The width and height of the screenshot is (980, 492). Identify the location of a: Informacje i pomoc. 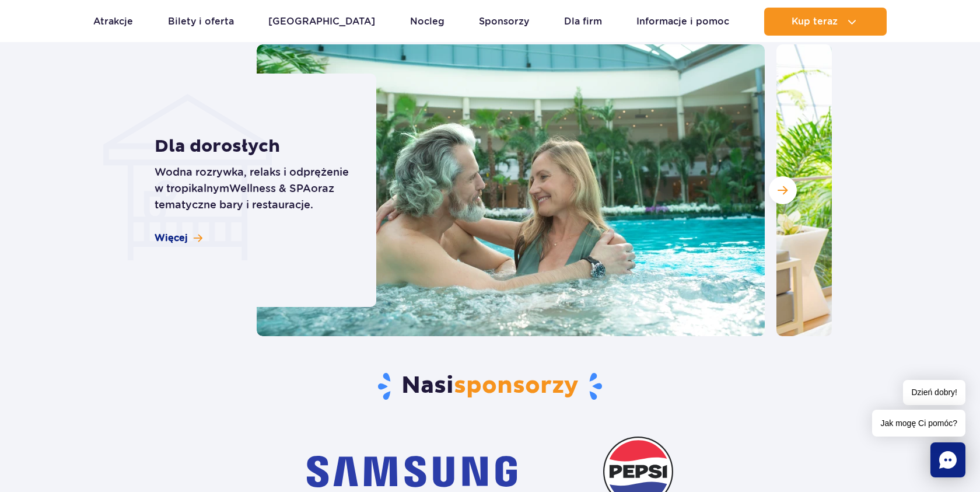
(683, 22).